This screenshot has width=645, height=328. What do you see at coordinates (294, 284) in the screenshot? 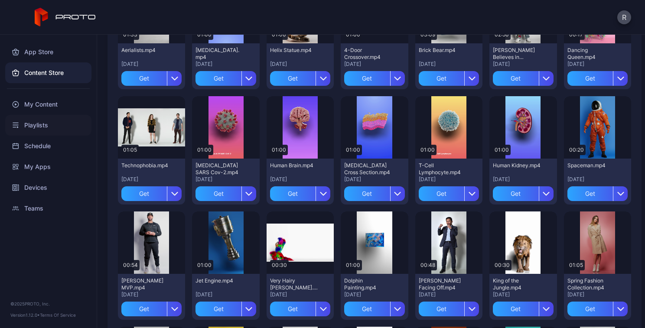
I see `div: Very Hairy Jerry.mp4` at bounding box center [294, 284].